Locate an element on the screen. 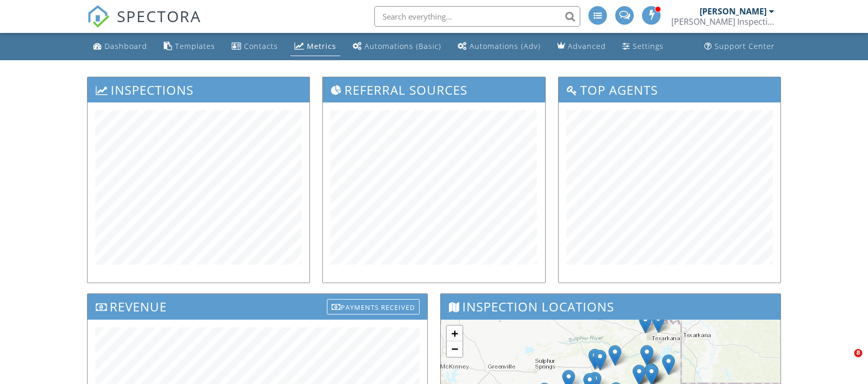  a: Zoom out is located at coordinates (454, 349).